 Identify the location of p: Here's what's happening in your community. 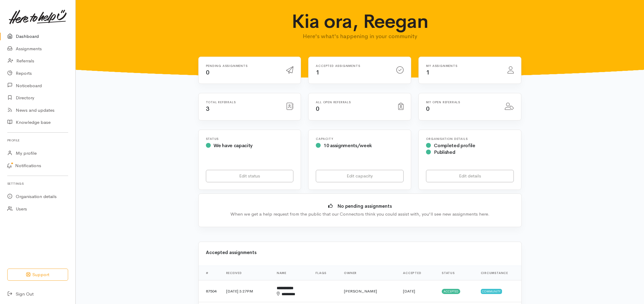
(360, 36).